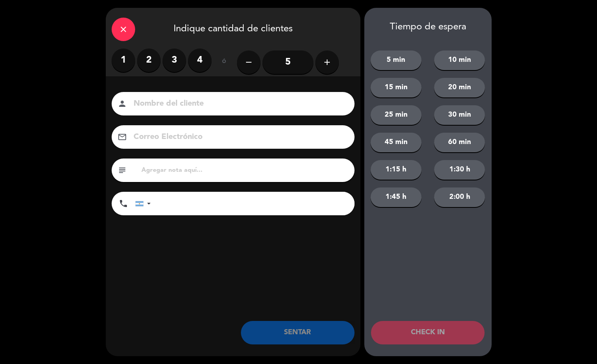 The image size is (597, 364). Describe the element at coordinates (459, 60) in the screenshot. I see `button: 10 min` at that location.